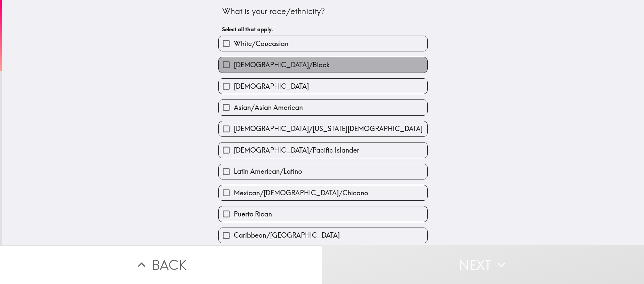 Image resolution: width=644 pixels, height=284 pixels. I want to click on span: White/Caucasian, so click(261, 44).